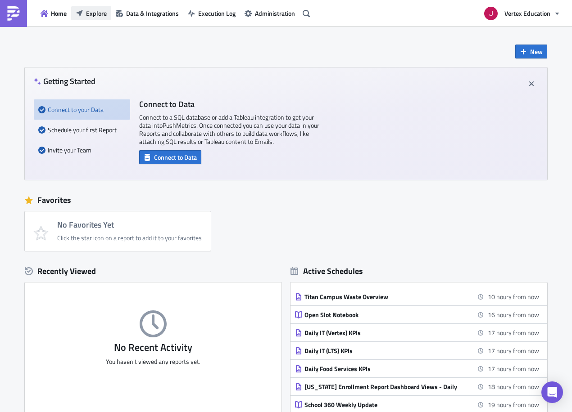 The image size is (572, 412). Describe the element at coordinates (54, 13) in the screenshot. I see `a: Home` at that location.